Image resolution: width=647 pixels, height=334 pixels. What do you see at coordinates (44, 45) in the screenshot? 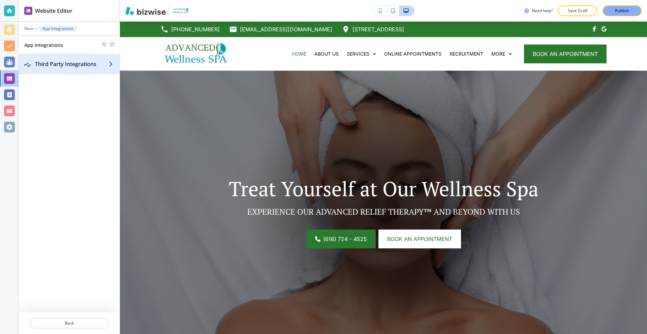
I see `h2: App Integrations` at bounding box center [44, 45].